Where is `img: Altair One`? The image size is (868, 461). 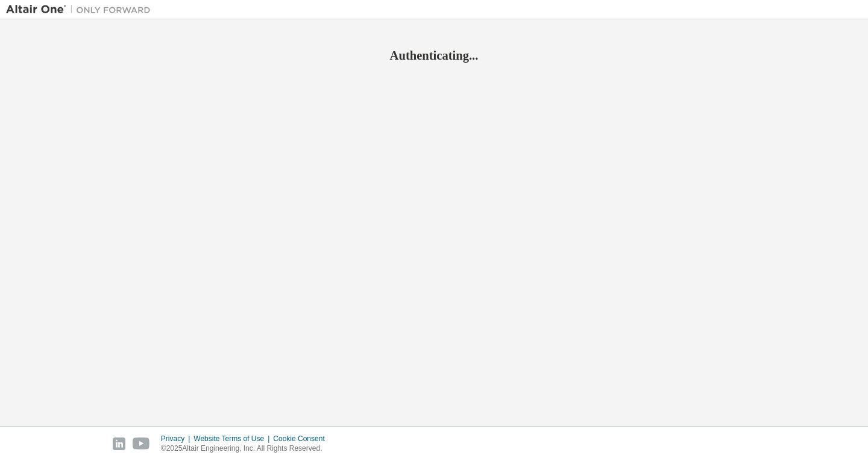
img: Altair One is located at coordinates (81, 9).